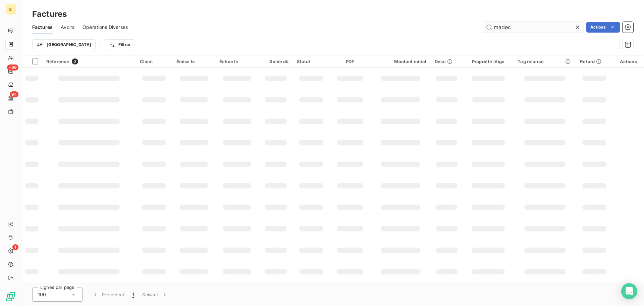 Image resolution: width=644 pixels, height=306 pixels. What do you see at coordinates (400, 61) in the screenshot?
I see `div: Montant initial` at bounding box center [400, 61].